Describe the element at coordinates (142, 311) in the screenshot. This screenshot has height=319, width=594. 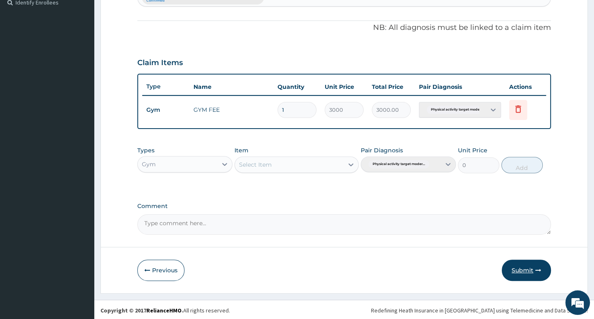
I see `strong: Copyright © 2017 .` at that location.